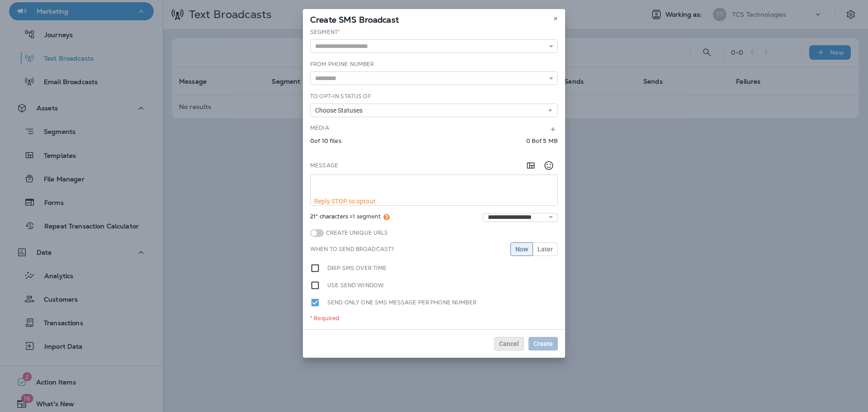  What do you see at coordinates (367, 216) in the screenshot?
I see `span: 1 segment` at bounding box center [367, 216].